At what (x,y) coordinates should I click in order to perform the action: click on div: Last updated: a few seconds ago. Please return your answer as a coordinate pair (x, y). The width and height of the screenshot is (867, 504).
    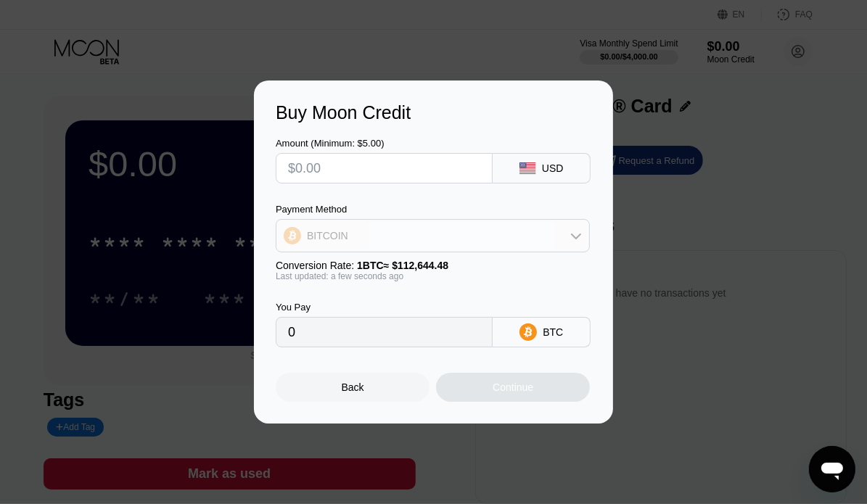
    Looking at the image, I should click on (432, 276).